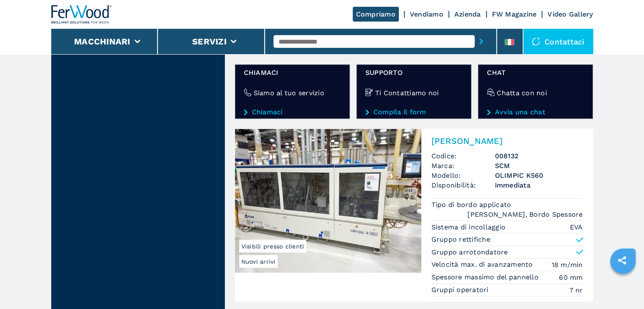 This screenshot has width=644, height=309. What do you see at coordinates (462, 290) in the screenshot?
I see `p: Gruppi operatori` at bounding box center [462, 290].